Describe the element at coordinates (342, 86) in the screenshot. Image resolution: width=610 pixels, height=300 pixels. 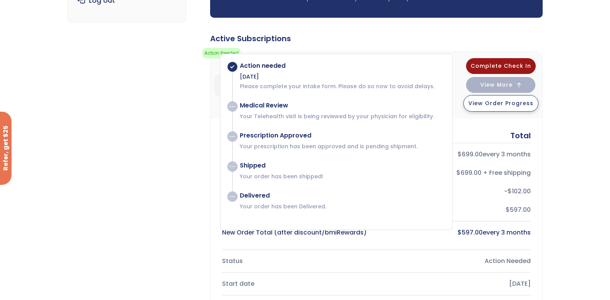
I see `p: Please complete your intake form. Please do so now to avoid delays.` at that location.